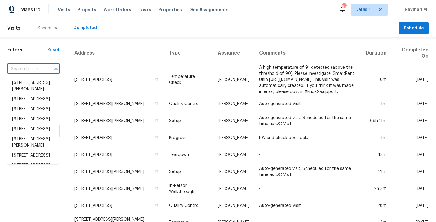  What do you see at coordinates (85, 28) in the screenshot?
I see `div: Completed` at bounding box center [85, 28].